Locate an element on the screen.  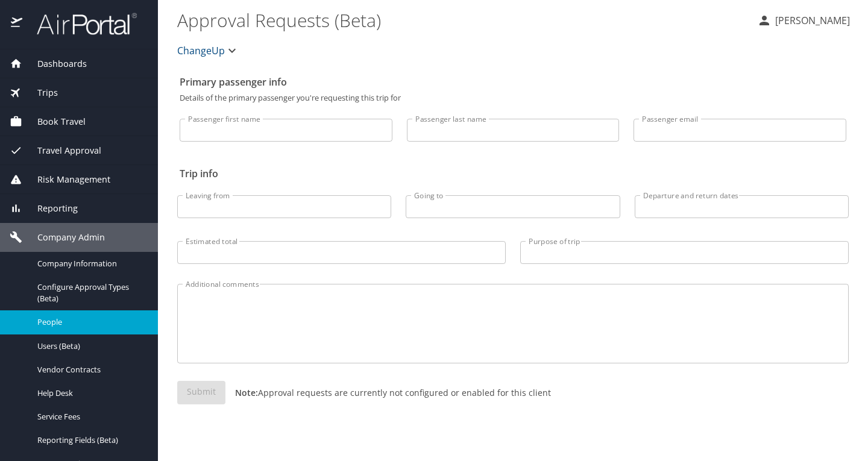
span: ChangeUp is located at coordinates (201, 50).